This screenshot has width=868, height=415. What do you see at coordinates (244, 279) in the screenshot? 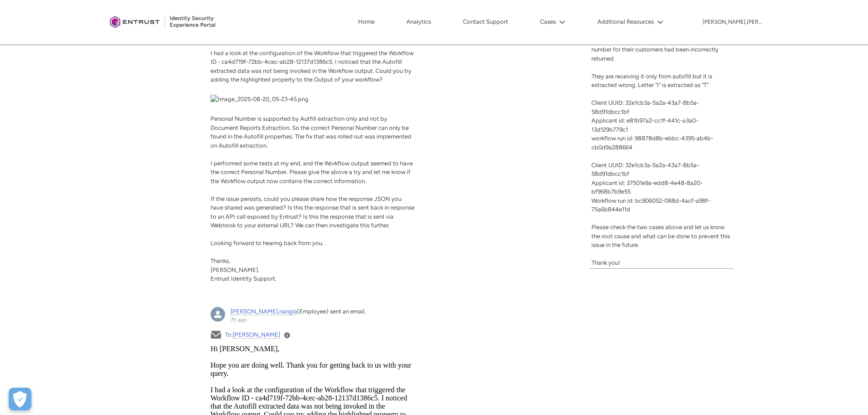
I see `span: Entrust Identity Support.` at bounding box center [244, 279].